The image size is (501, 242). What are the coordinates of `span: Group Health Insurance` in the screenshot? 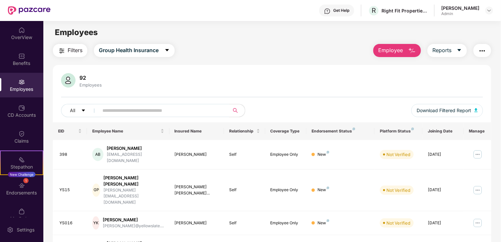 It's located at (129, 50).